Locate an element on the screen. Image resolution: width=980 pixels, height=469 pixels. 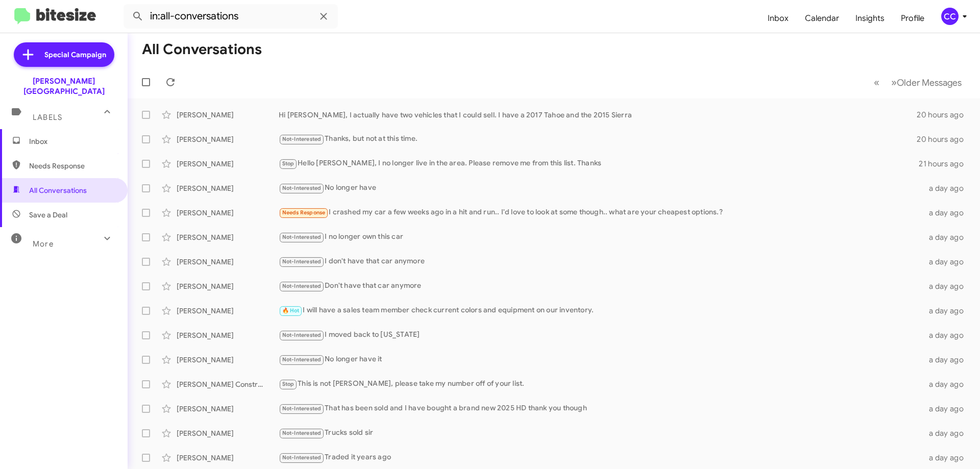
span: Labels is located at coordinates (47, 117).